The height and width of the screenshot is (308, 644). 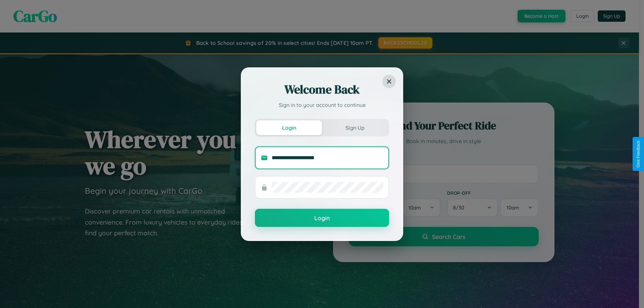 I want to click on p: Sign in to your account to continue, so click(x=322, y=105).